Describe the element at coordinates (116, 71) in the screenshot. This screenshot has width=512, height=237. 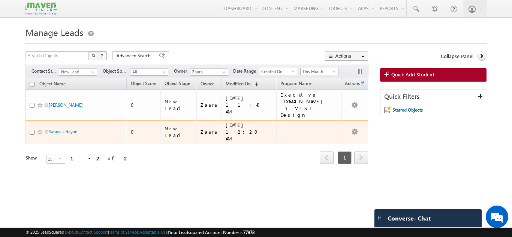
I see `span: Object Source` at that location.